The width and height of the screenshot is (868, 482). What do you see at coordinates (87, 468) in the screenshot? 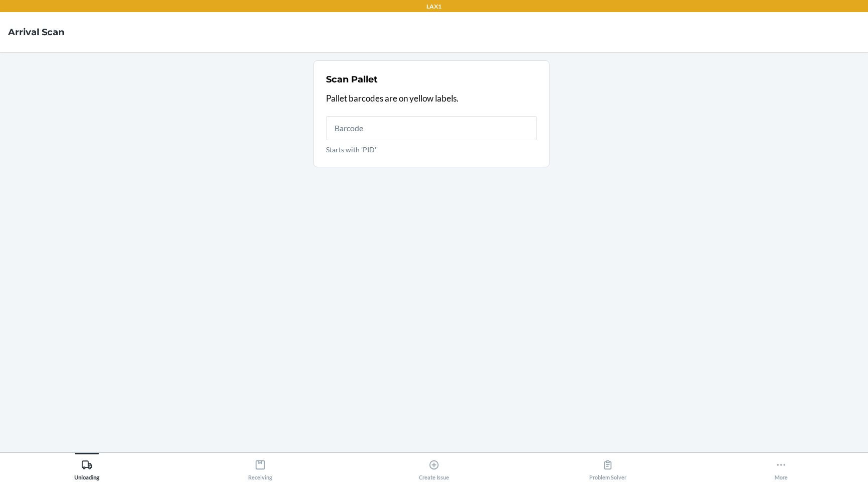
I see `div: Unloading` at bounding box center [87, 468].